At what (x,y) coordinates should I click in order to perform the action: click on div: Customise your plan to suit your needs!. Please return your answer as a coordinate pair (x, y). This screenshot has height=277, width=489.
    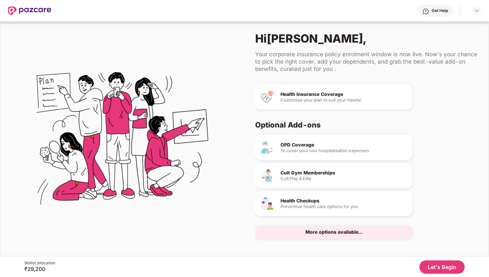
    Looking at the image, I should click on (344, 100).